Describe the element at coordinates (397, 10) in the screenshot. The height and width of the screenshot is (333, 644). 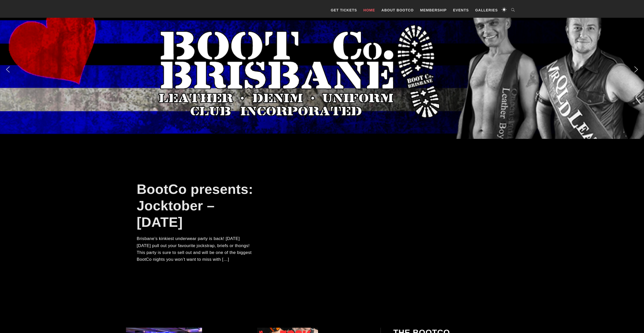
I see `a: About BootCo` at that location.